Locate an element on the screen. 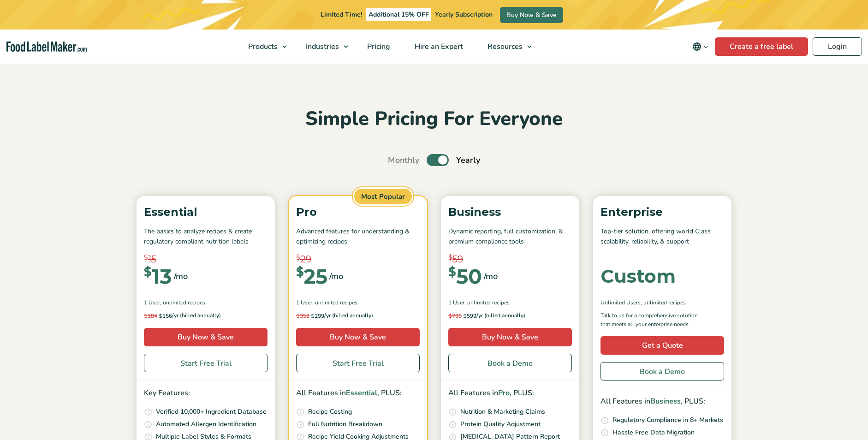  span: 299 is located at coordinates (310, 316).